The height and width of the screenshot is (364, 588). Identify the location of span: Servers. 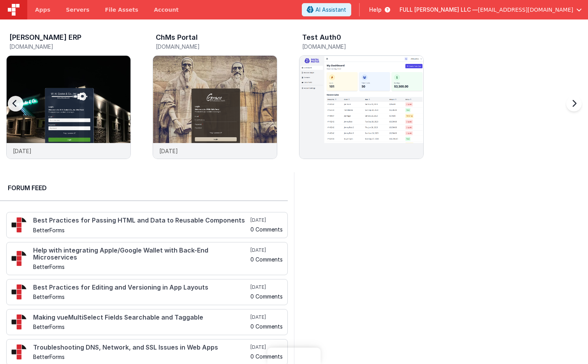
(78, 10).